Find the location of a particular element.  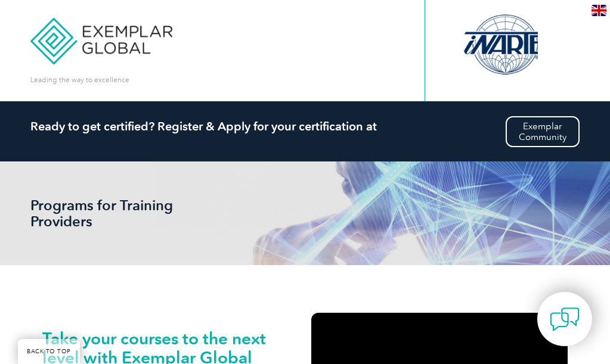

h2: Ready to get certified? Register & Apply for your certification at is located at coordinates (305, 126).